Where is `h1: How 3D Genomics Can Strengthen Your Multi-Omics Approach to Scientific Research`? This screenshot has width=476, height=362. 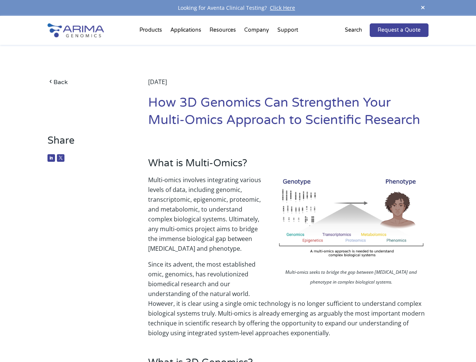
h1: How 3D Genomics Can Strengthen Your Multi-Omics Approach to Scientific Research is located at coordinates (288, 114).